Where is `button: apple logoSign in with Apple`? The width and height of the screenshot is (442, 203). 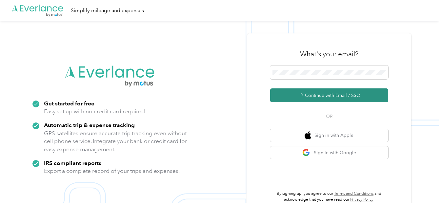 button: apple logoSign in with Apple is located at coordinates (329, 135).